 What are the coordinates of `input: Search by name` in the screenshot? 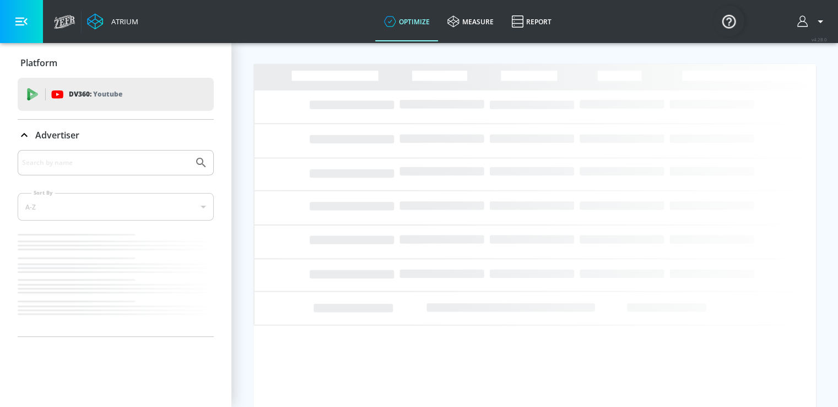 It's located at (105, 163).